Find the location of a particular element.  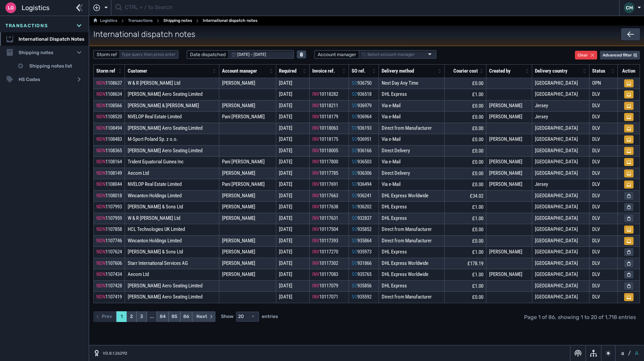

span: 10117800 is located at coordinates (329, 162).